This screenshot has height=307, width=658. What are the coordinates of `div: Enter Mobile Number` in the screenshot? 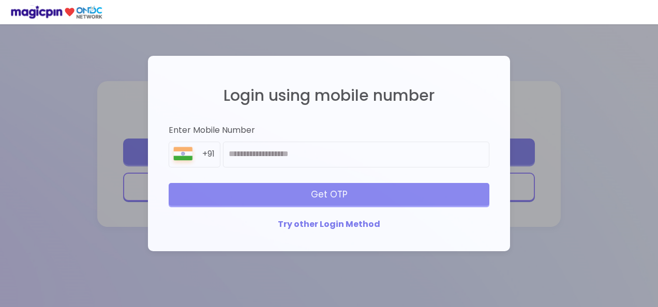 It's located at (329, 130).